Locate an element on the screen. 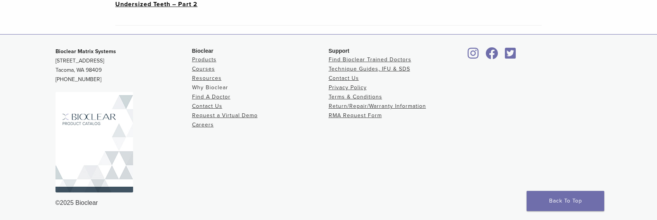 The width and height of the screenshot is (657, 220). a: Technique Guides, IFU & SDS is located at coordinates (369, 69).